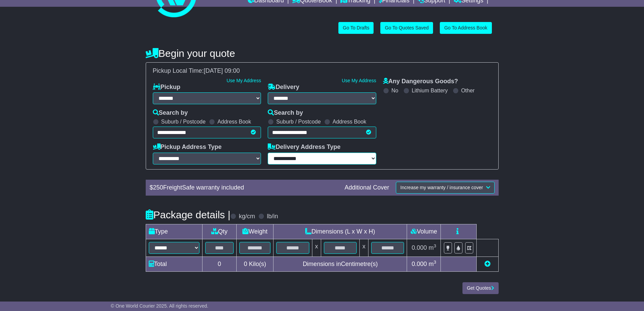 This screenshot has width=644, height=311. Describe the element at coordinates (441, 187) in the screenshot. I see `span: Increase my warranty / insurance cover` at that location.